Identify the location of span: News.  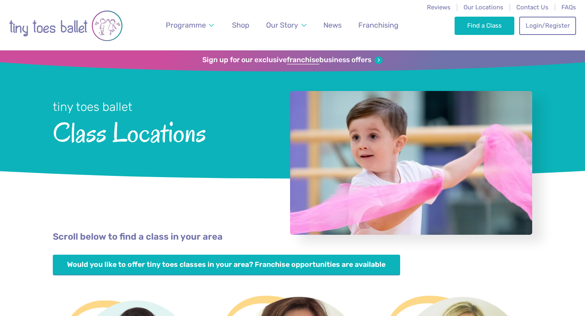
(332, 25).